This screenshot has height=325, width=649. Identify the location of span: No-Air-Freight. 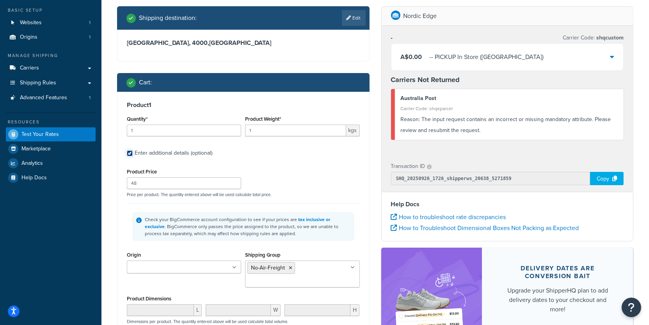
(268, 267).